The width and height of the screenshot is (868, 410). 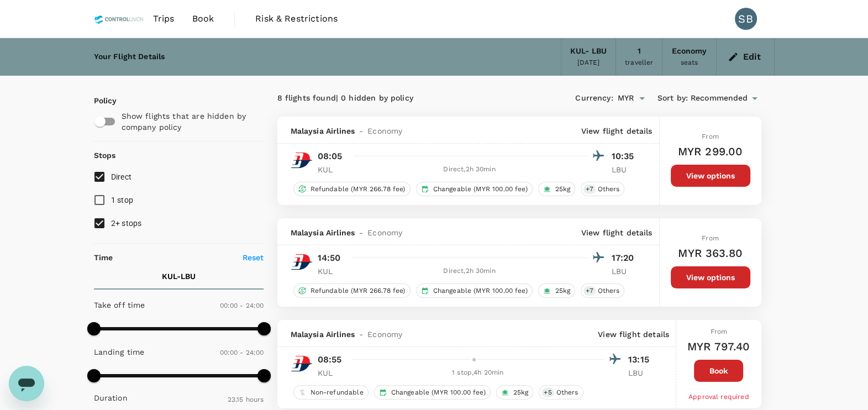 I want to click on p: Policy, so click(x=99, y=101).